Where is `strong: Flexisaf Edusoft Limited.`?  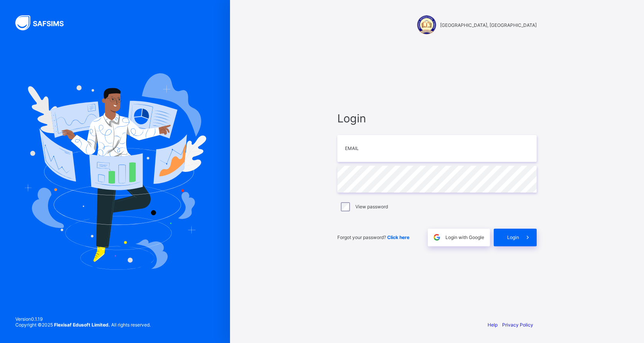
strong: Flexisaf Edusoft Limited. is located at coordinates (82, 324).